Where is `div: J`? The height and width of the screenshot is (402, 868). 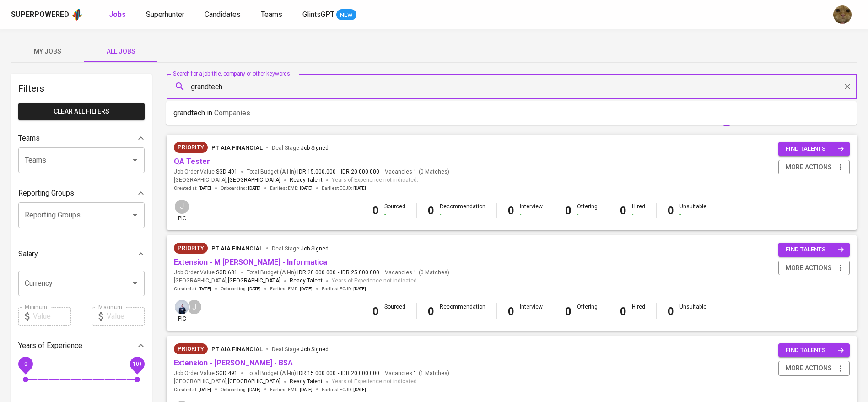 div: J is located at coordinates (194, 307).